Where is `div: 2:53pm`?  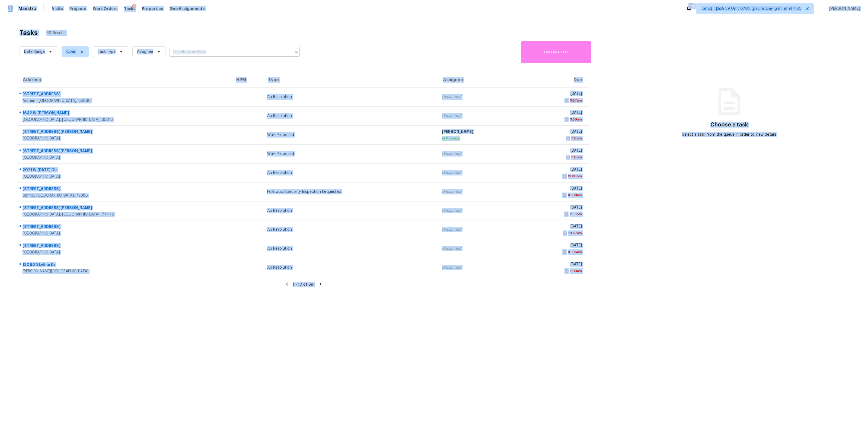
div: 2:53pm is located at coordinates (575, 214).